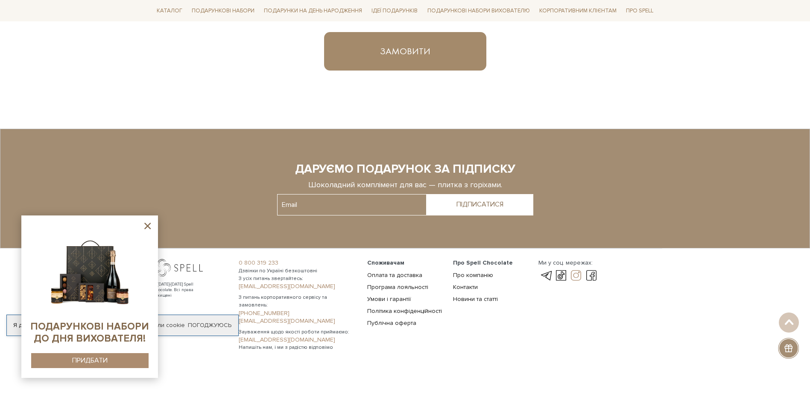 This screenshot has width=810, height=395. What do you see at coordinates (298, 332) in the screenshot?
I see `span: Зауваження щодо якості роботи приймаємо:` at bounding box center [298, 332].